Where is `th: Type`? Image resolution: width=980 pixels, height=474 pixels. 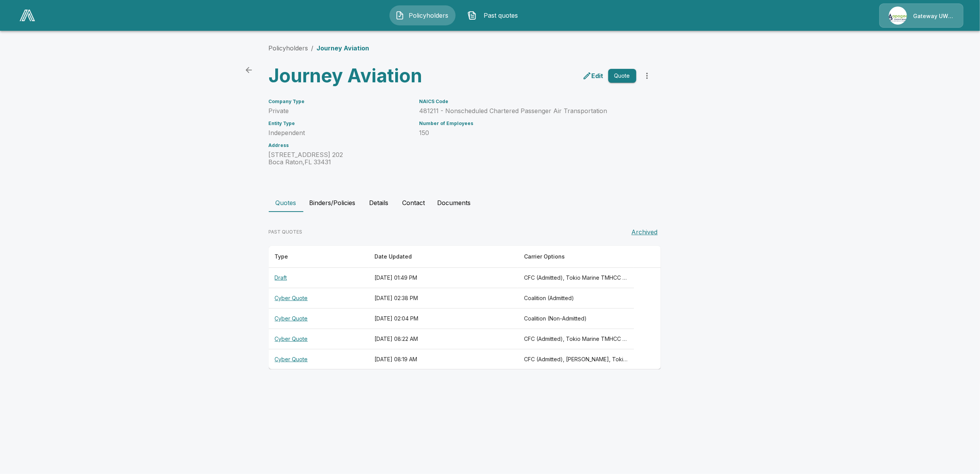
th: Type is located at coordinates (319, 256).